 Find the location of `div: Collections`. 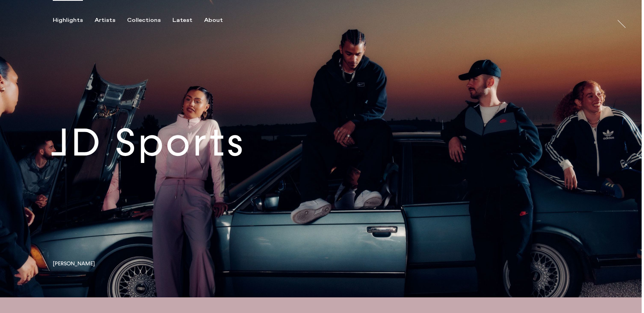

div: Collections is located at coordinates (144, 20).